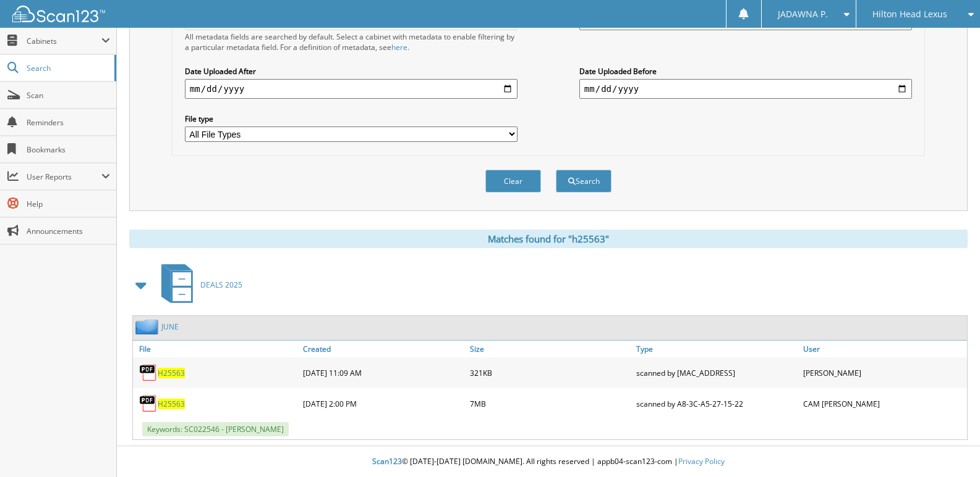 The width and height of the screenshot is (980, 477). What do you see at coordinates (352, 42) in the screenshot?
I see `div: All metadata fields are searched by default. Select a cabinet with metadata to enable filtering b...` at bounding box center [352, 42].